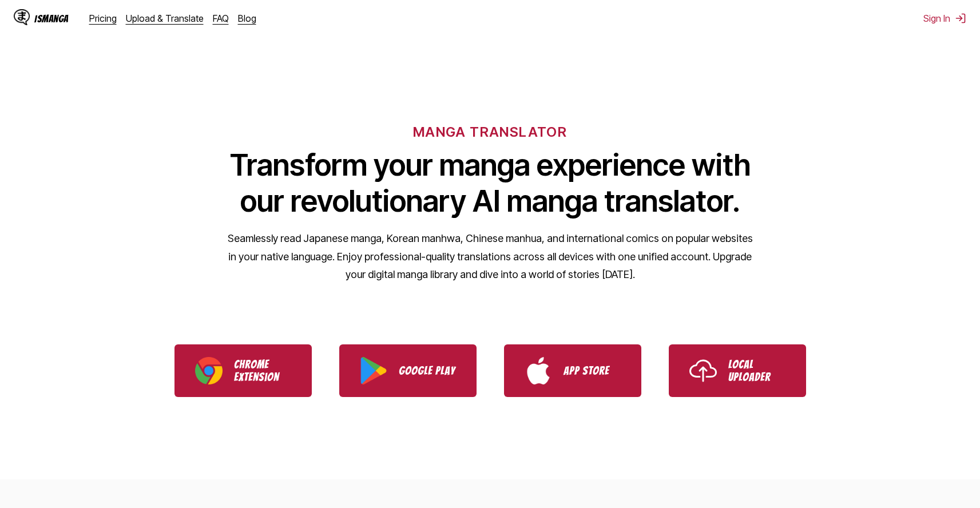  What do you see at coordinates (490, 132) in the screenshot?
I see `h6: MANGA TRANSLATOR` at bounding box center [490, 132].